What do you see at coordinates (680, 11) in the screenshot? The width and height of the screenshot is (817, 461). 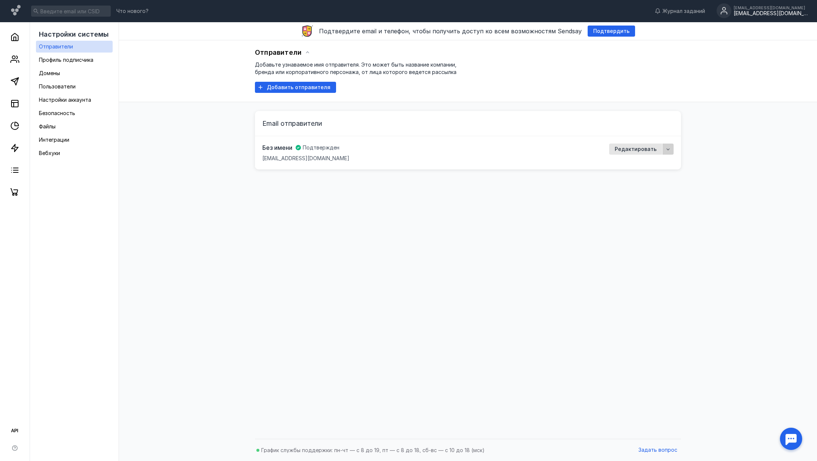 I see `a: Журнал заданий` at bounding box center [680, 11].